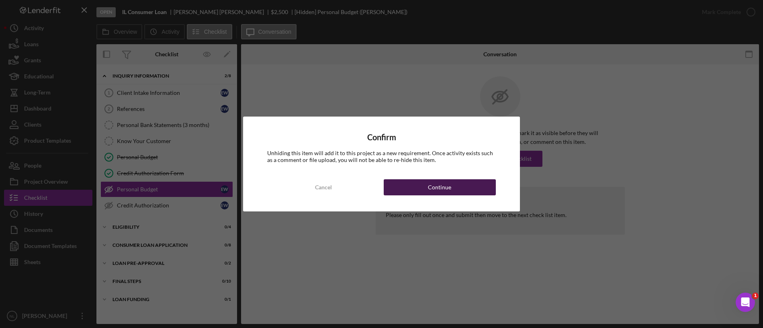 The image size is (763, 328). I want to click on h4: Confirm, so click(382, 137).